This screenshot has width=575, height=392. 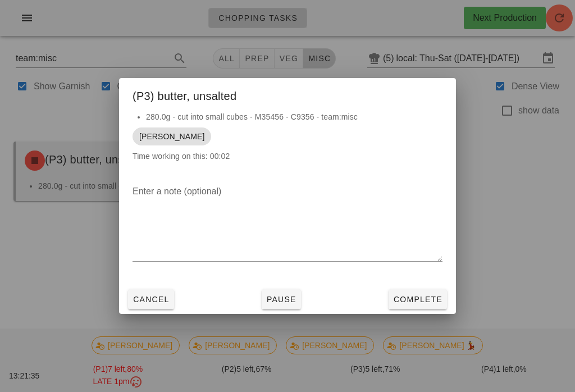 I want to click on div: (P3) butter, unsalted, so click(x=288, y=95).